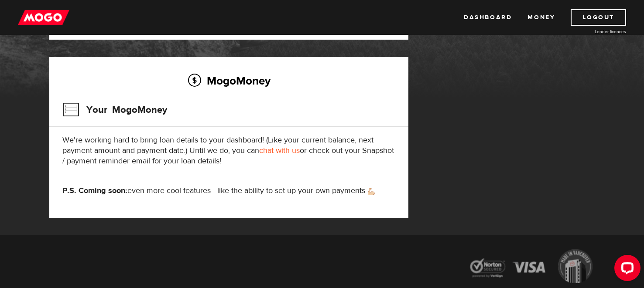  I want to click on a: Lender licences, so click(593, 31).